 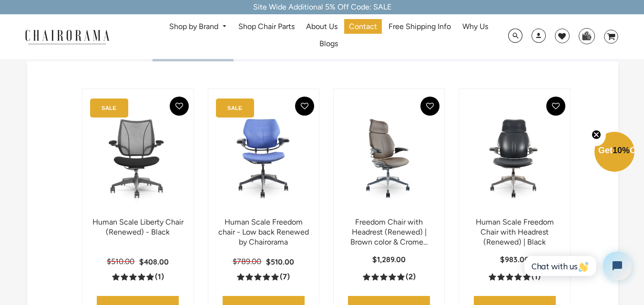 What do you see at coordinates (620, 151) in the screenshot?
I see `span: Get Off` at bounding box center [620, 151].